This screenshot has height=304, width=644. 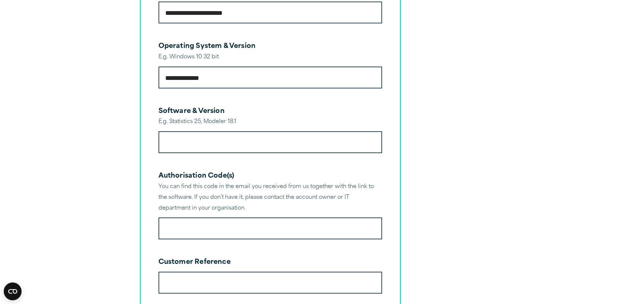 I want to click on div: E.g. Statistics 25, Modeler 18.1, so click(x=270, y=122).